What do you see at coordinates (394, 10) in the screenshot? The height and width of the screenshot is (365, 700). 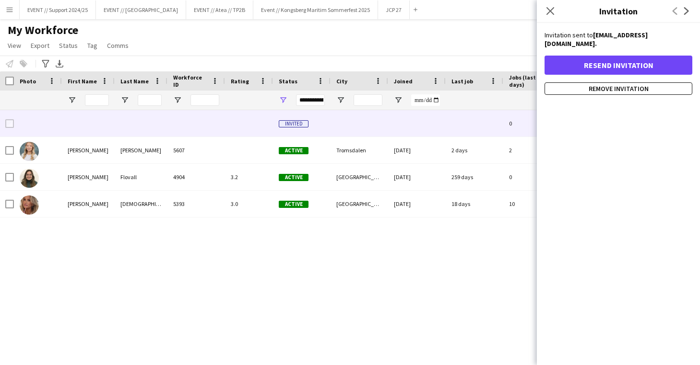 I see `button: JCP 27` at bounding box center [394, 10].